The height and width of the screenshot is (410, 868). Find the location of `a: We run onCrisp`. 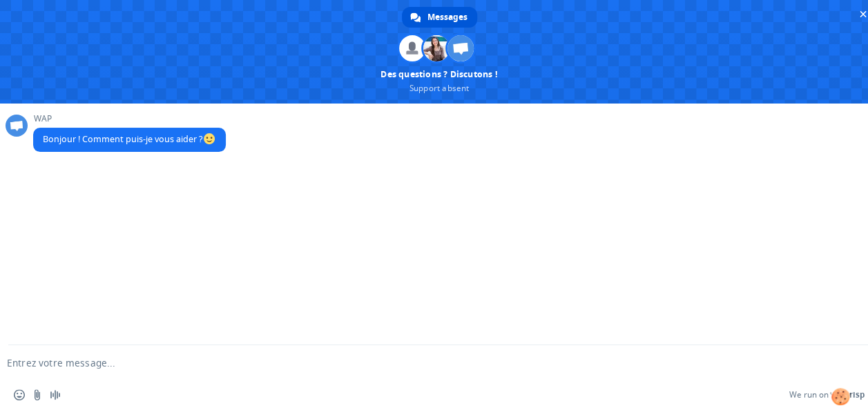

a: We run onCrisp is located at coordinates (826, 394).